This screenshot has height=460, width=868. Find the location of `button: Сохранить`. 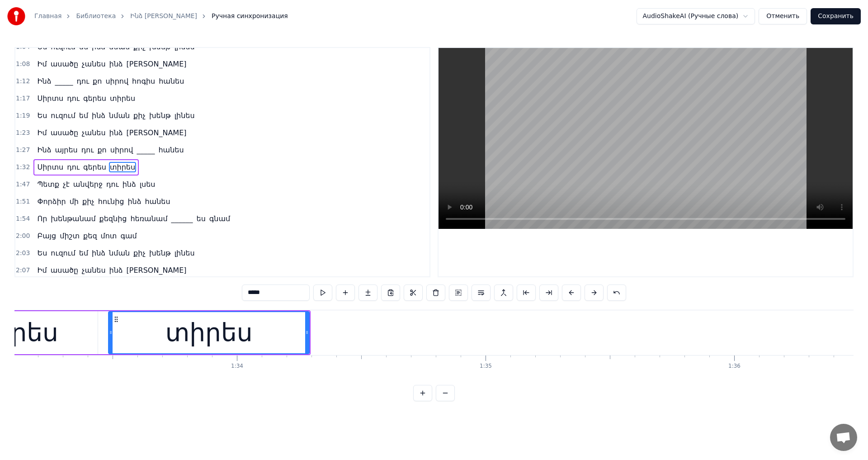

button: Сохранить is located at coordinates (836, 16).